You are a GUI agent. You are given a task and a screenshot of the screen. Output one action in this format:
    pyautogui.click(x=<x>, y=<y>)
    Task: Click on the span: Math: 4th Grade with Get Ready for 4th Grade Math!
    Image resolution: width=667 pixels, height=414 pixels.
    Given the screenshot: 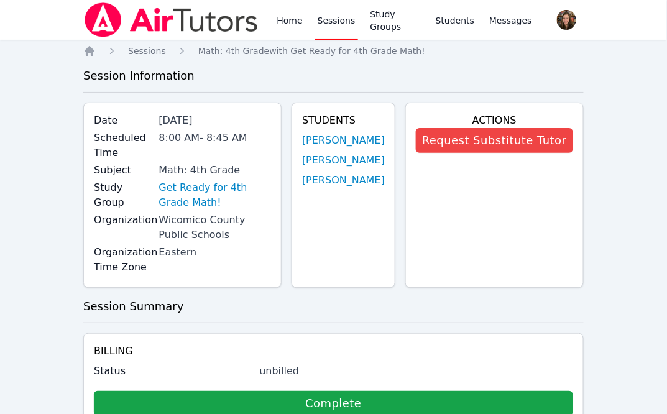 What is the action you would take?
    pyautogui.click(x=312, y=51)
    